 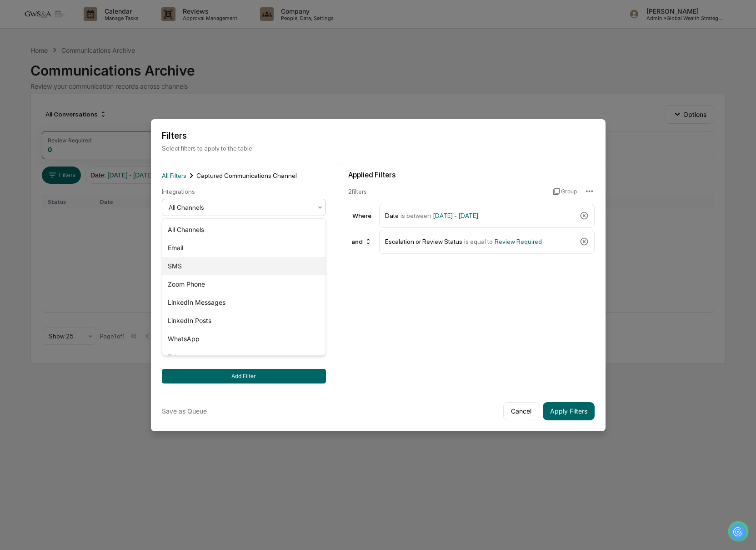 I want to click on button: Open customer support, so click(x=11, y=11).